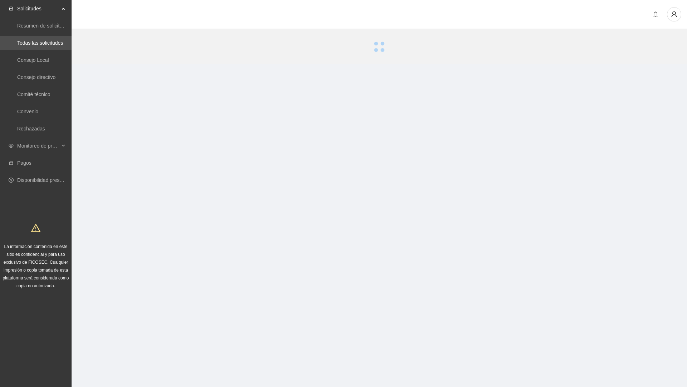 The width and height of the screenshot is (687, 387). What do you see at coordinates (38, 146) in the screenshot?
I see `span: Monitoreo de proyectos` at bounding box center [38, 146].